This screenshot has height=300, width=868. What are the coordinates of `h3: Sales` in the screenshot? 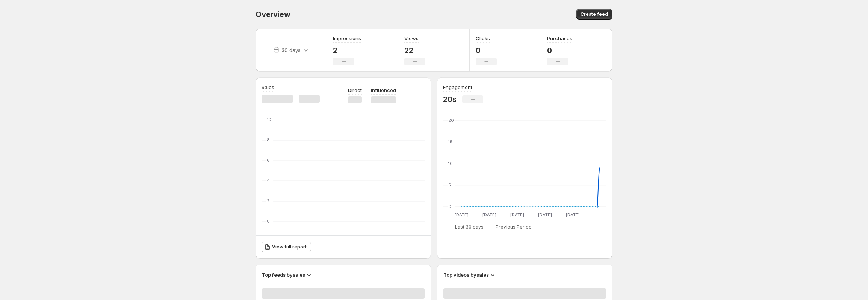 It's located at (267, 87).